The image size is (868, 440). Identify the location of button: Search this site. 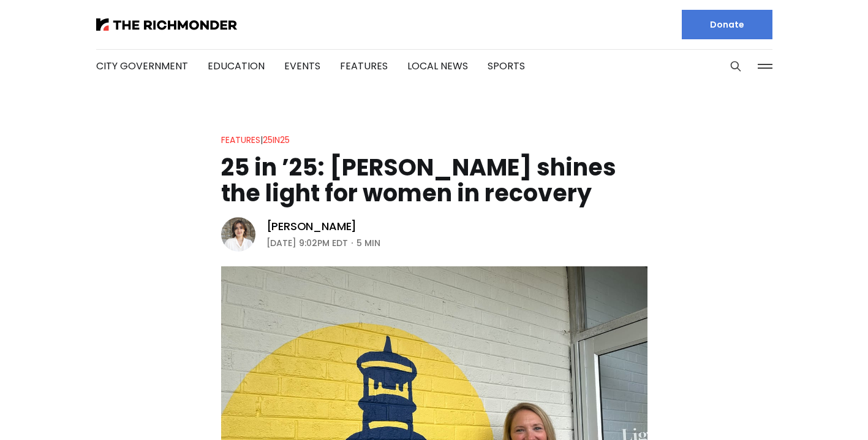
(736, 66).